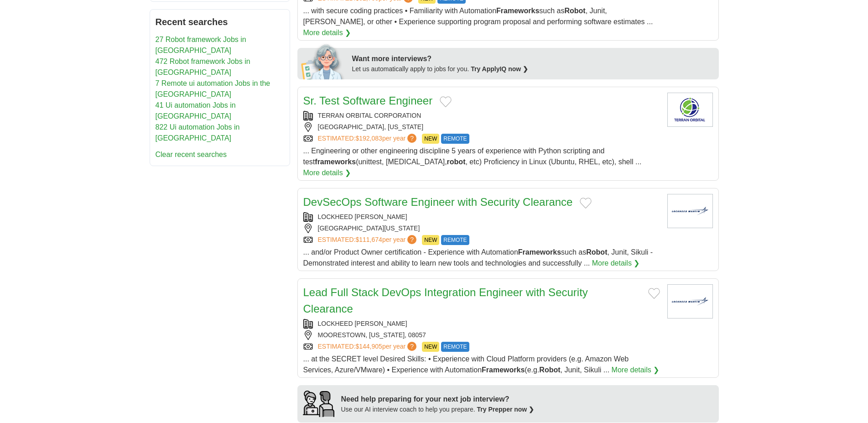 The image size is (868, 423). I want to click on div: Need help preparing for your next job interview?, so click(438, 400).